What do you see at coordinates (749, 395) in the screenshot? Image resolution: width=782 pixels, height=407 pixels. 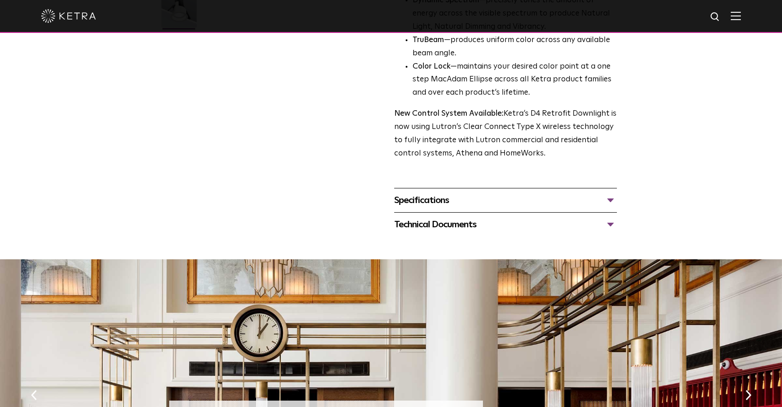 I see `button: Next` at bounding box center [749, 395].